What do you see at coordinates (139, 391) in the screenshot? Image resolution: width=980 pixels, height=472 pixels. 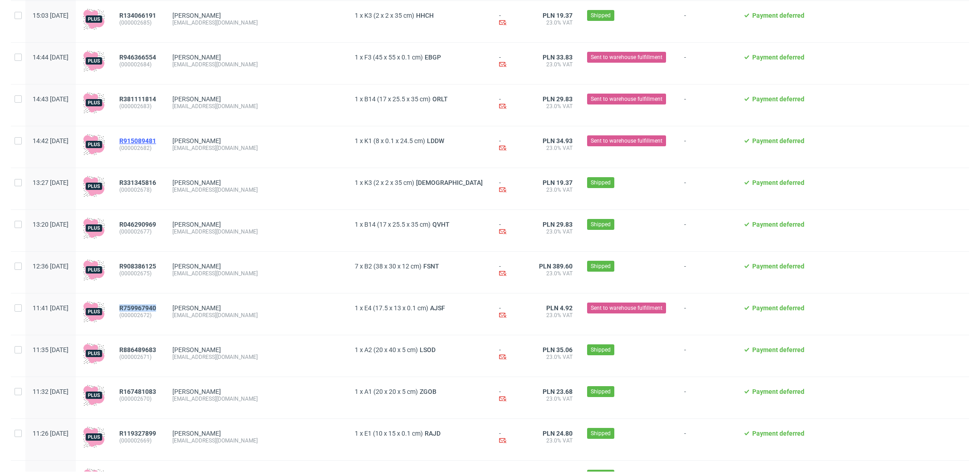 I see `a: R167481083` at bounding box center [139, 391].